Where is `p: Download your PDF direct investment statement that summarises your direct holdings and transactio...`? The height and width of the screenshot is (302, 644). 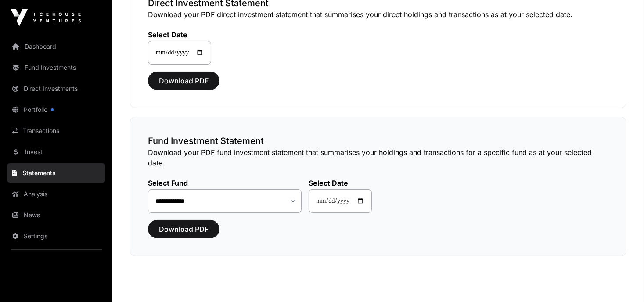 p: Download your PDF direct investment statement that summarises your direct holdings and transactio... is located at coordinates (378, 14).